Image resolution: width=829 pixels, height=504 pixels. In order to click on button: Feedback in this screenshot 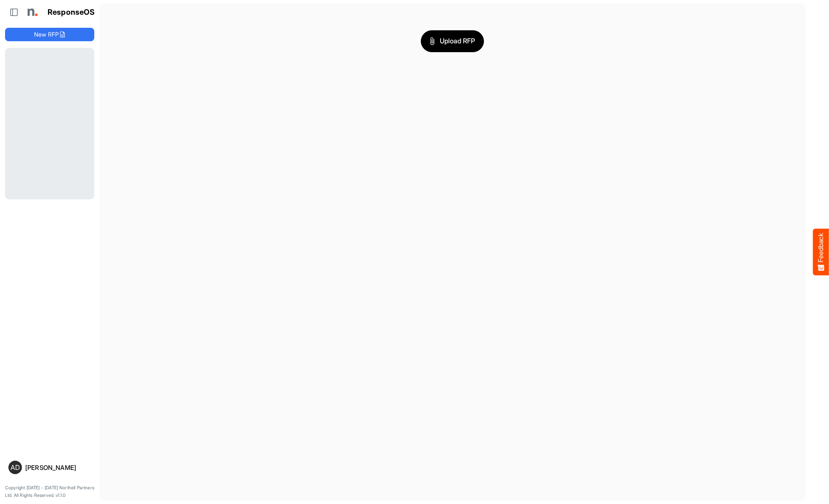, I will do `click(822, 252)`.